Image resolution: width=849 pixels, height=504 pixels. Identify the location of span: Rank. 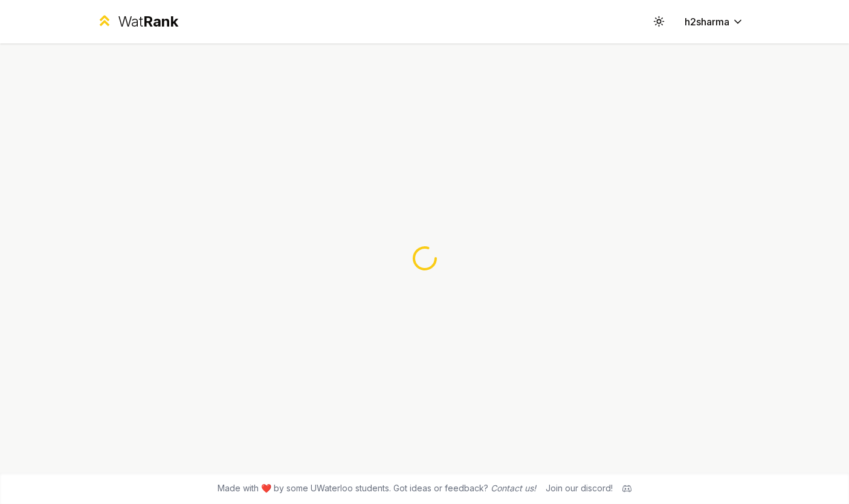
(161, 21).